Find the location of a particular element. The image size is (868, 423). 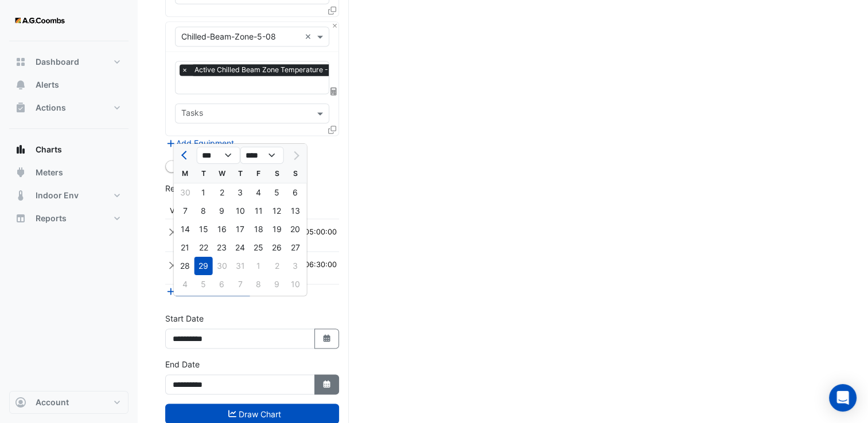

div: Monday, June 30, 2025 is located at coordinates (185, 192).